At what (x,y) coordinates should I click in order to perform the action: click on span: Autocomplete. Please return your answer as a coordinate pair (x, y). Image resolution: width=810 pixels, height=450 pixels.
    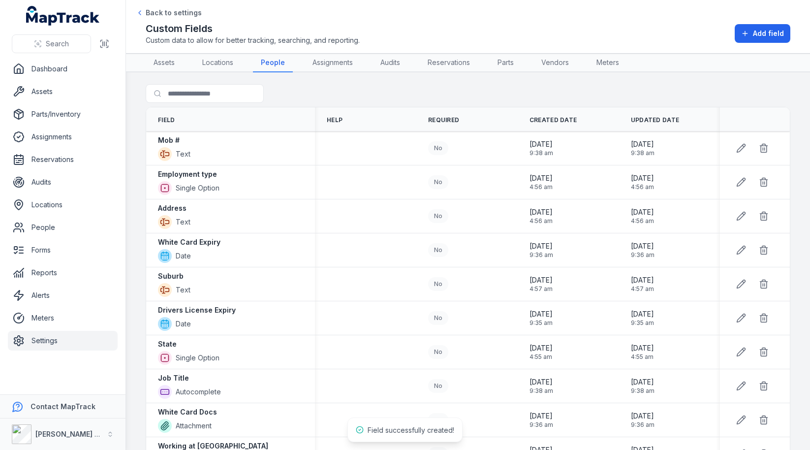
    Looking at the image, I should click on (198, 392).